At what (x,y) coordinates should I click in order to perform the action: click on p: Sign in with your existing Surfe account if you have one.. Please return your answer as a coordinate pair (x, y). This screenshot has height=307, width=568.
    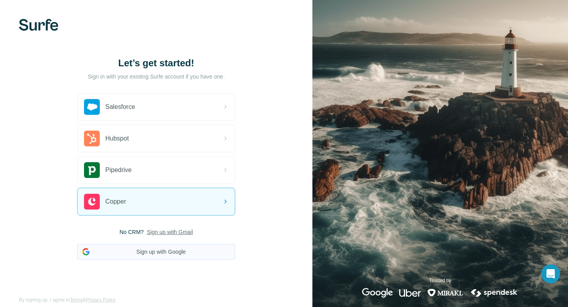
    Looking at the image, I should click on (156, 76).